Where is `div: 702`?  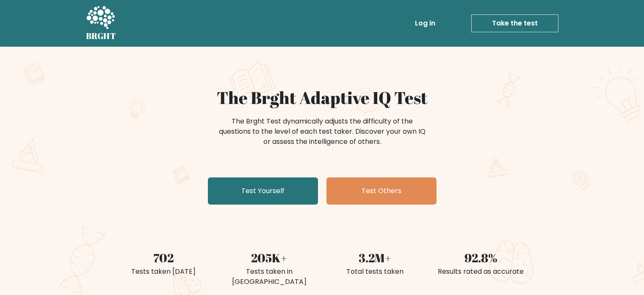
div: 702 is located at coordinates (163, 258).